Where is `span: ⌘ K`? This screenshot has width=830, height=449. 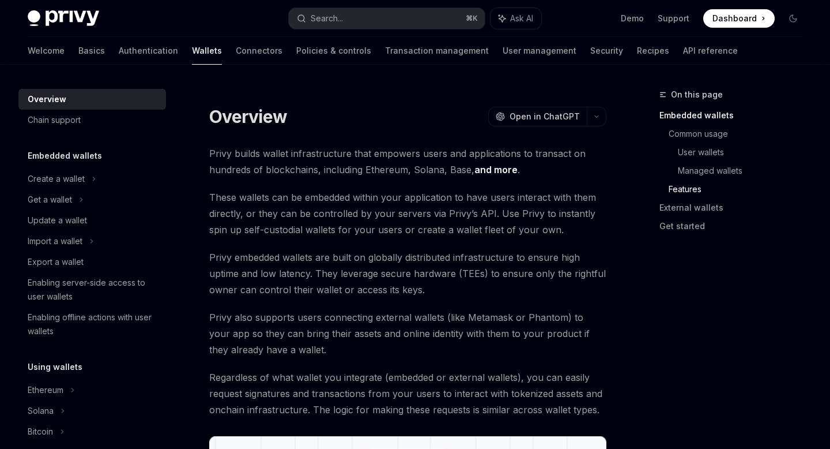
span: ⌘ K is located at coordinates (472, 18).